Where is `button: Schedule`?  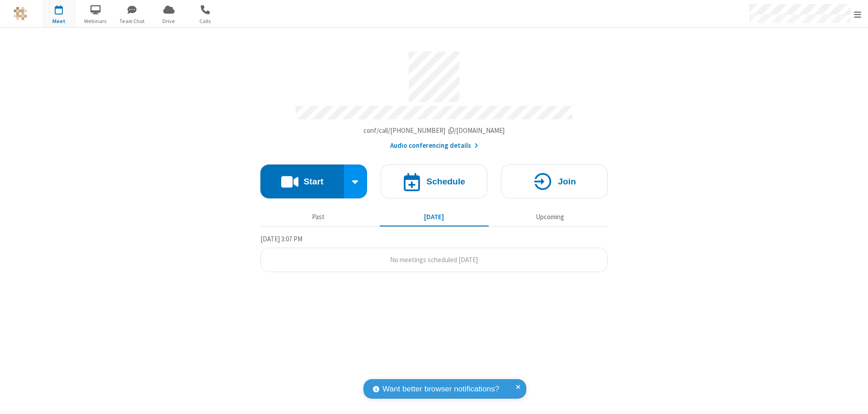
button: Schedule is located at coordinates (434, 181).